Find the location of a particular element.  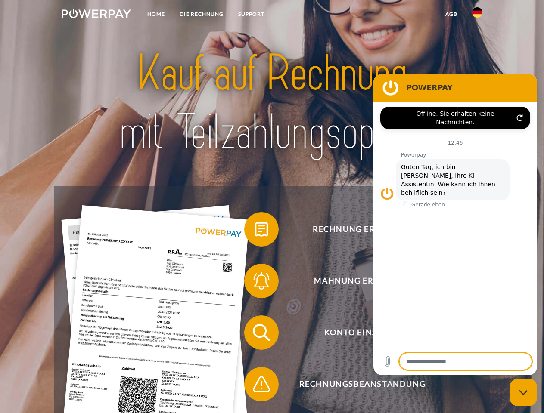

a: SUPPORT is located at coordinates (251, 14).